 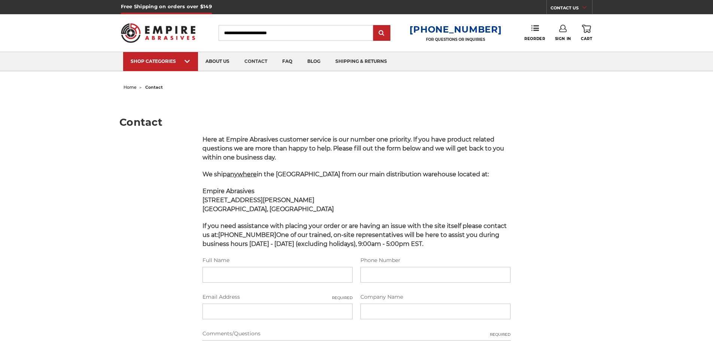 What do you see at coordinates (154, 87) in the screenshot?
I see `span: contact` at bounding box center [154, 87].